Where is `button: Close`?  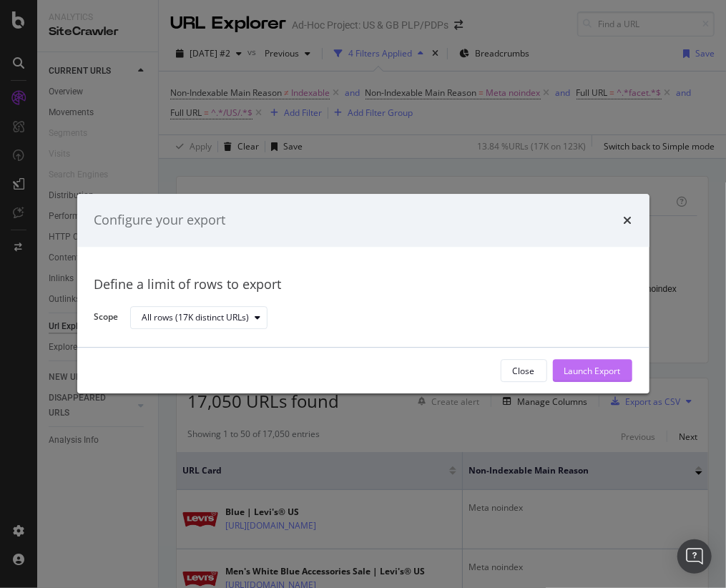 button: Close is located at coordinates (524, 371).